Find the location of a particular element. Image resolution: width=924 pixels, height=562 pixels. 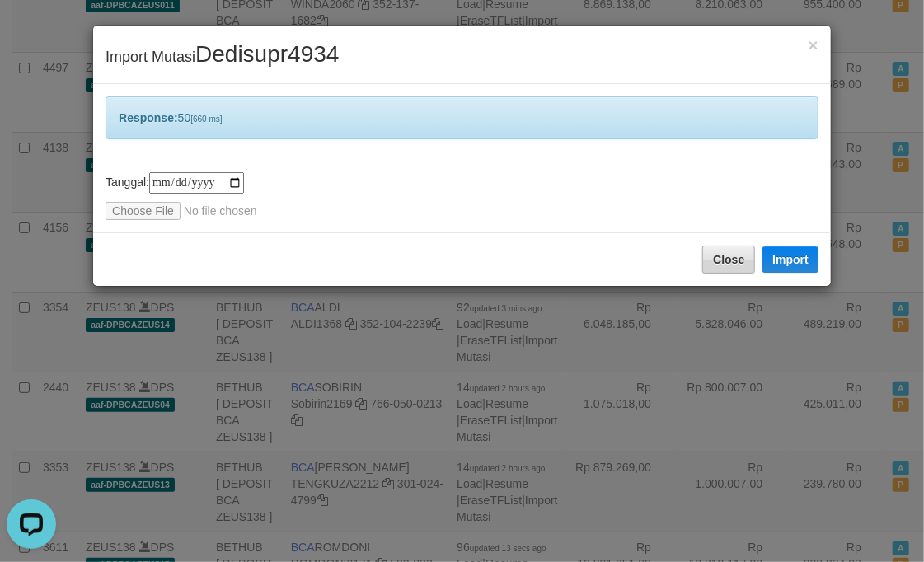

b: Response: is located at coordinates (148, 118).